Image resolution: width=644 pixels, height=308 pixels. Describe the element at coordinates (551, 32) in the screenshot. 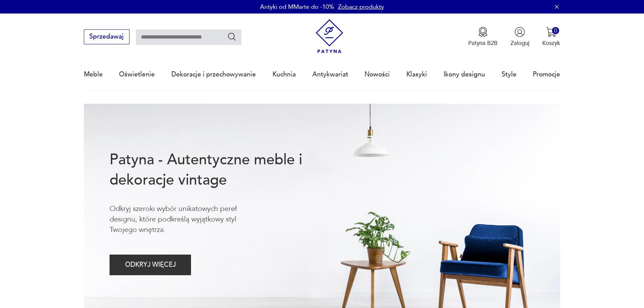

I see `img: Ikona koszyka` at that location.